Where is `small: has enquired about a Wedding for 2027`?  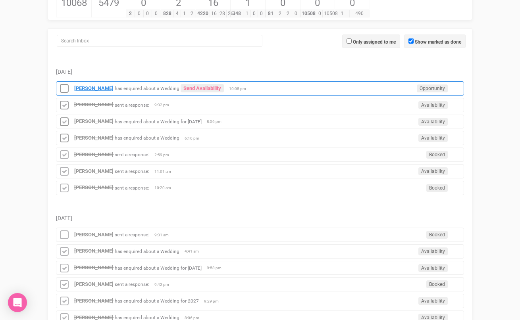
small: has enquired about a Wedding for 2027 is located at coordinates (157, 301).